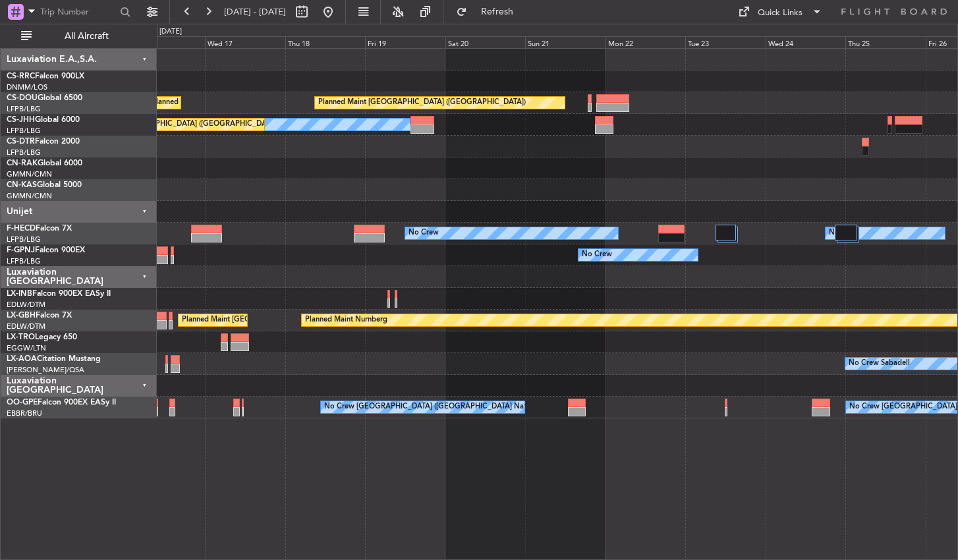 The height and width of the screenshot is (560, 958). What do you see at coordinates (43, 120) in the screenshot?
I see `a: CS-JHHGlobal 6000` at bounding box center [43, 120].